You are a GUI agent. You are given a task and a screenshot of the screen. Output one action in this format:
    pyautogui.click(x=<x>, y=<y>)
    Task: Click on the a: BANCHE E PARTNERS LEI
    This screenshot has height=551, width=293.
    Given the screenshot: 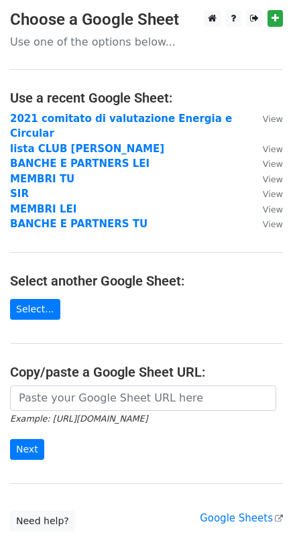 What is the action you would take?
    pyautogui.click(x=80, y=164)
    